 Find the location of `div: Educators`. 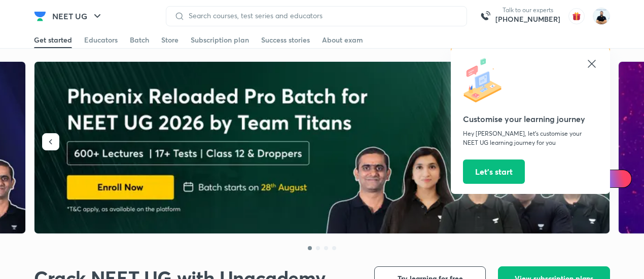

div: Educators is located at coordinates (101, 40).